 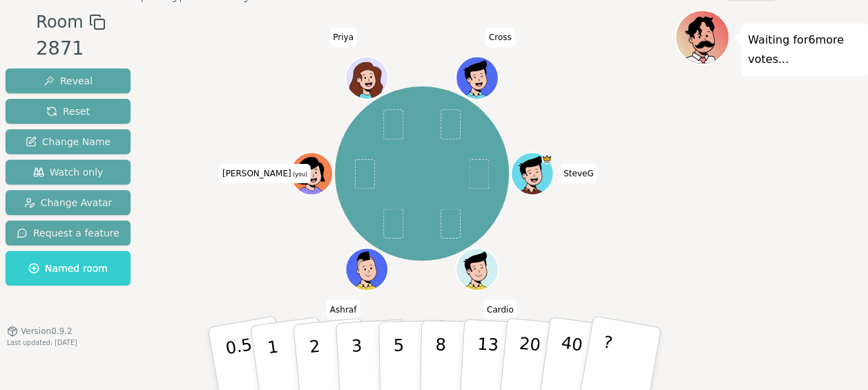 I want to click on span: Room, so click(x=60, y=22).